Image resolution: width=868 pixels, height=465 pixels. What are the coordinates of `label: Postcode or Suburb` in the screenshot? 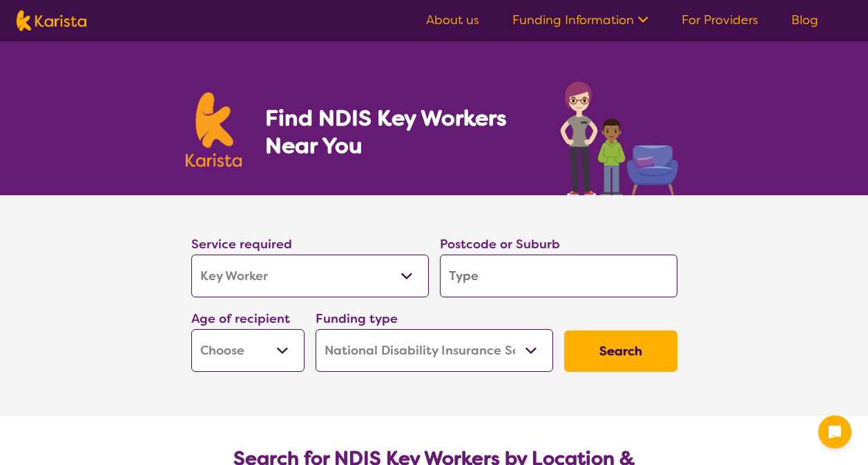 It's located at (500, 245).